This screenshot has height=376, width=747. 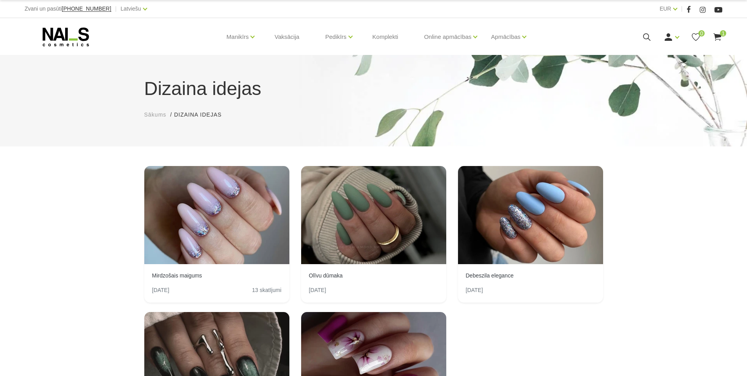 I want to click on a: Pedikīrs, so click(x=336, y=37).